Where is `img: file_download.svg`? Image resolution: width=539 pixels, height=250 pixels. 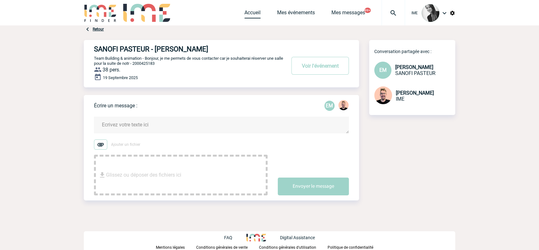
img: file_download.svg is located at coordinates (102, 175).